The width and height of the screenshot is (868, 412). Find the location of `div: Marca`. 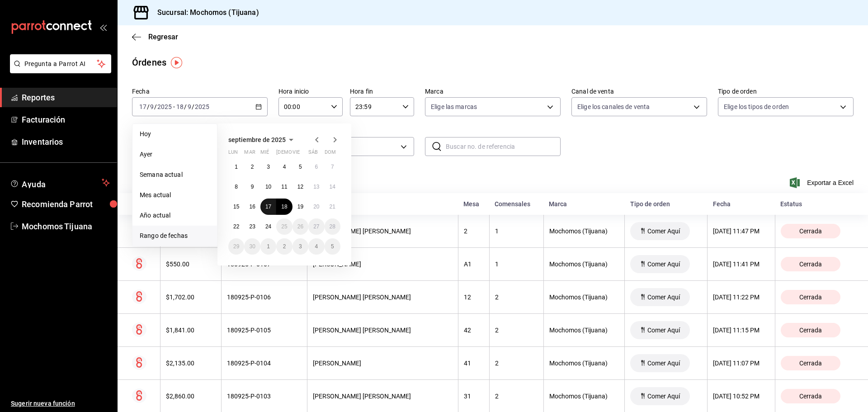

div: Marca is located at coordinates (584, 204).